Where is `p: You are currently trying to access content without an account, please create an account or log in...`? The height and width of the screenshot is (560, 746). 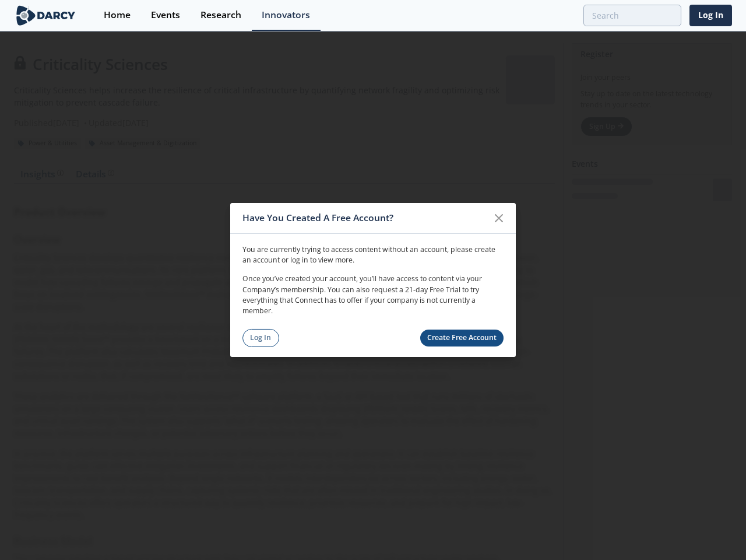
p: You are currently trying to access content without an account, please create an account or log in... is located at coordinates (373, 254).